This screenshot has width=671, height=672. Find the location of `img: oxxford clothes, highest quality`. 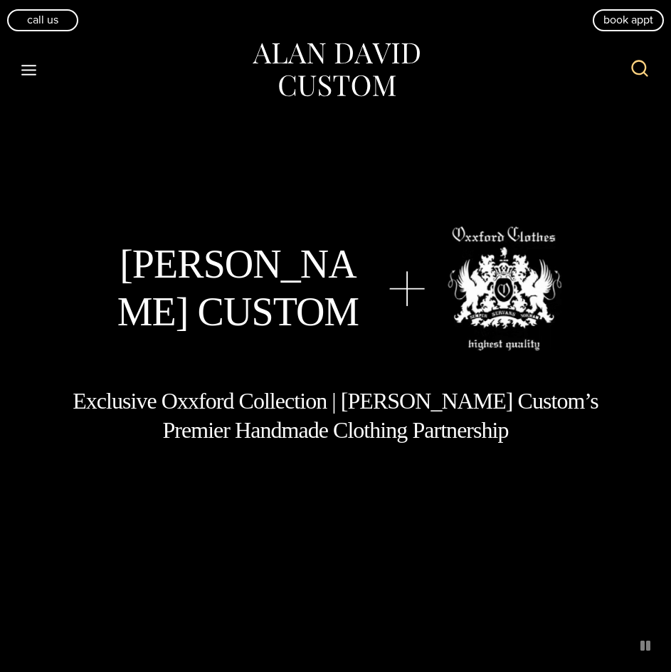

img: oxxford clothes, highest quality is located at coordinates (504, 288).